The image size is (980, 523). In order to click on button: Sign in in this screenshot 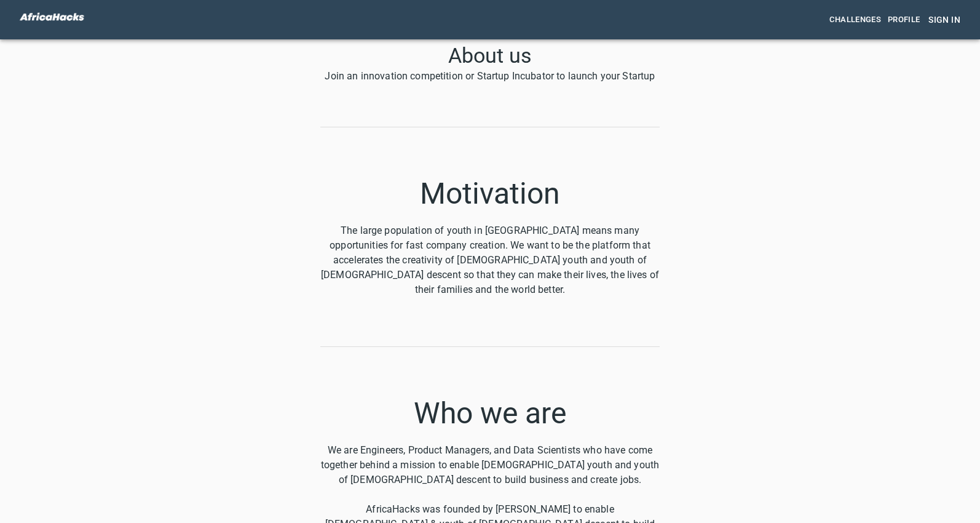, I will do `click(944, 20)`.